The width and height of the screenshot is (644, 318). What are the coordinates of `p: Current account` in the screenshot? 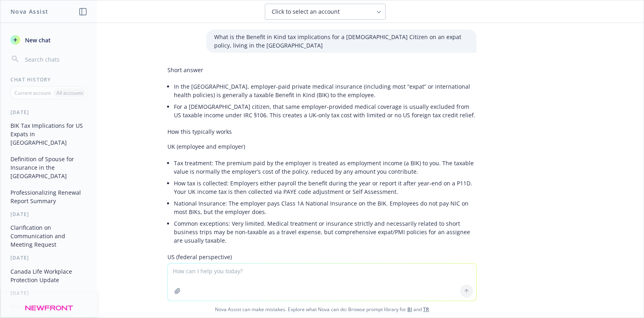 It's located at (32, 93).